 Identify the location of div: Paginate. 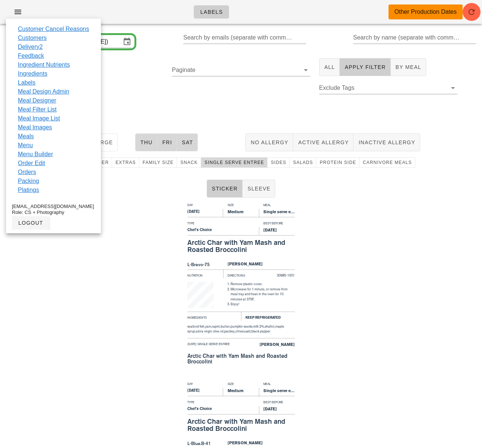
(241, 70).